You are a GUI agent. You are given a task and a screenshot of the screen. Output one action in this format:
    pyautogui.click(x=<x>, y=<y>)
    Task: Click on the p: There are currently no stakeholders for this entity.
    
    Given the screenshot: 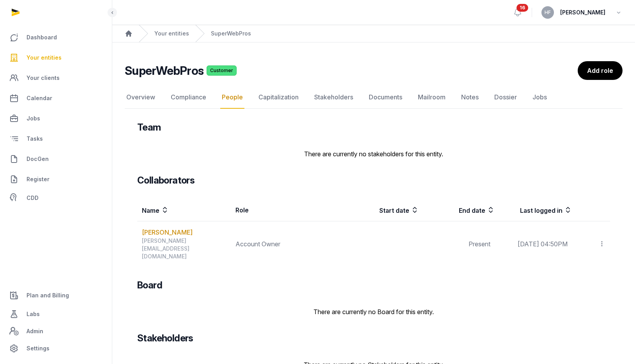 What is the action you would take?
    pyautogui.click(x=373, y=154)
    